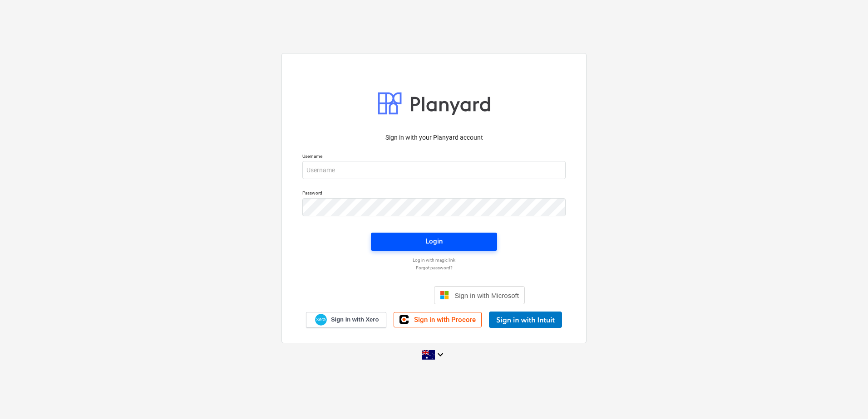 This screenshot has height=419, width=868. Describe the element at coordinates (434, 157) in the screenshot. I see `p: Username` at that location.